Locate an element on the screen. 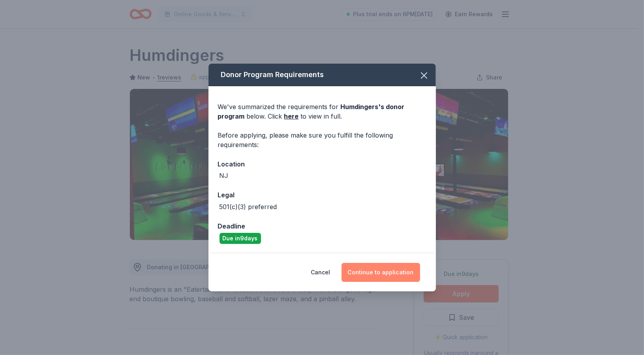  div: Deadline is located at coordinates (322, 226).